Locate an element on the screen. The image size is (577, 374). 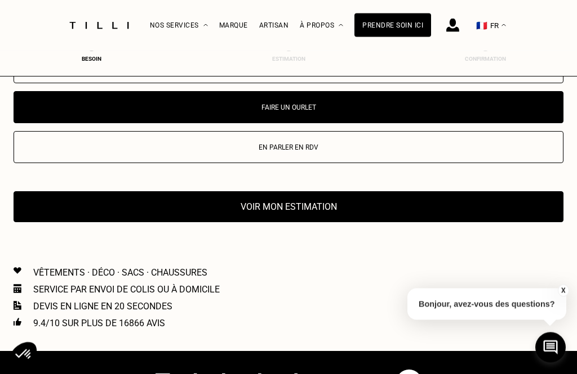
p: 9.4/10 sur plus de 16866 avis is located at coordinates (99, 324).